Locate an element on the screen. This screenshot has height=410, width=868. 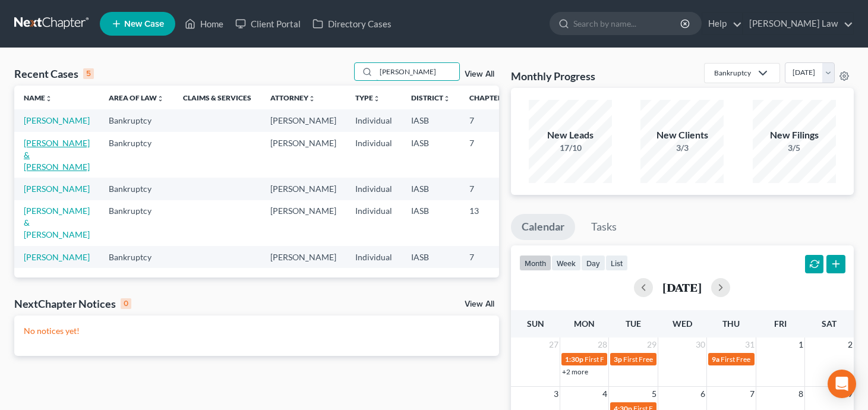
p: No notices yet! is located at coordinates (257, 331).